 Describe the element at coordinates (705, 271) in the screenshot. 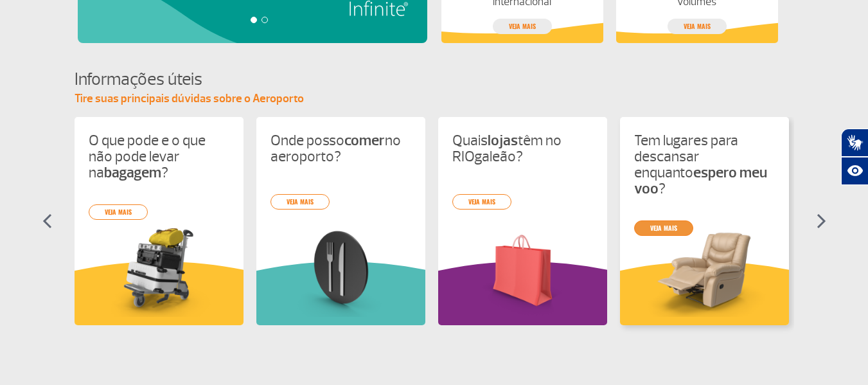

I see `img: card%20informa%C3%A7%C3%B5es%204.png` at that location.